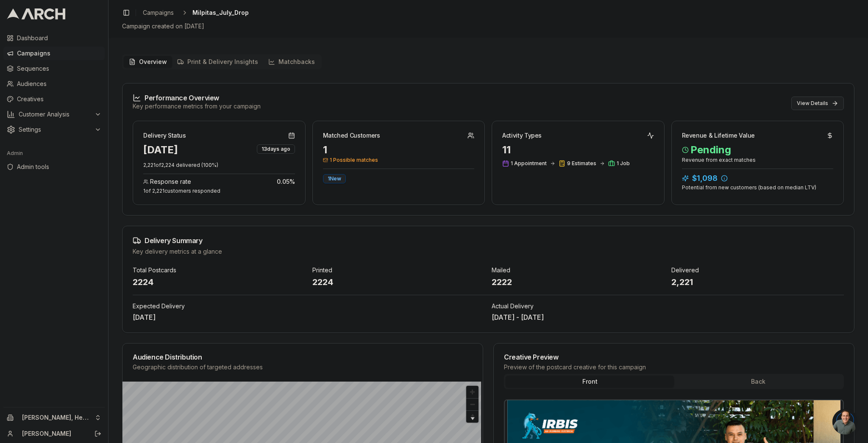 This screenshot has width=868, height=443. Describe the element at coordinates (197, 98) in the screenshot. I see `div: Performance Overview` at that location.